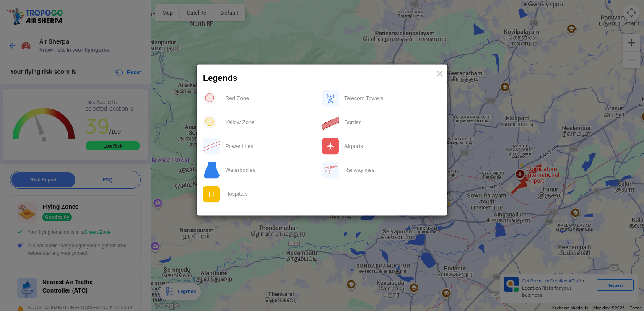 The height and width of the screenshot is (311, 644). What do you see at coordinates (211, 170) in the screenshot?
I see `img: ic_Waterbodies.svg` at bounding box center [211, 170].